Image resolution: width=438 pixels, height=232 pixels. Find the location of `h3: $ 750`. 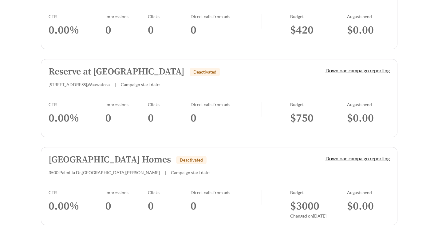

h3: $ 750 is located at coordinates (318, 118).